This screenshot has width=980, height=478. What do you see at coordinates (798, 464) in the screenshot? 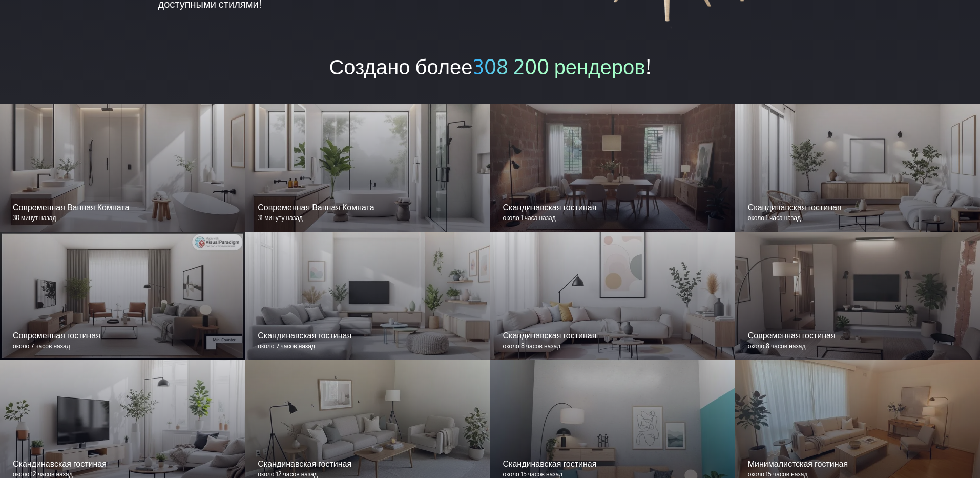
I see `ya-tr-span: Минималистская гостиная` at bounding box center [798, 464].